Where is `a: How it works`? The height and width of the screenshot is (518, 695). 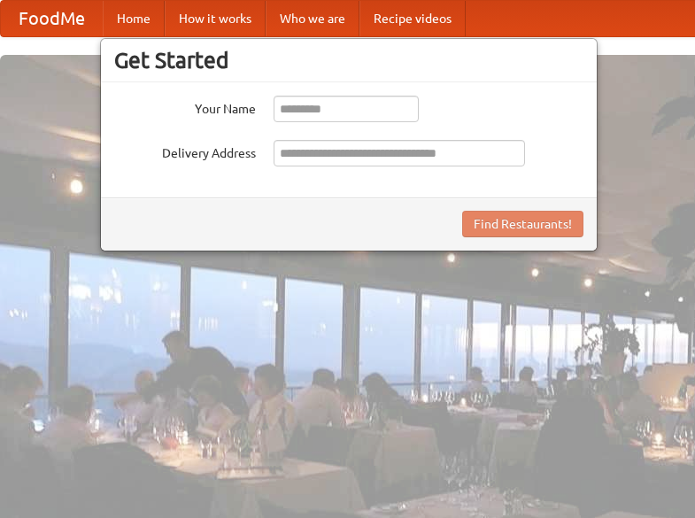
a: How it works is located at coordinates (215, 19).